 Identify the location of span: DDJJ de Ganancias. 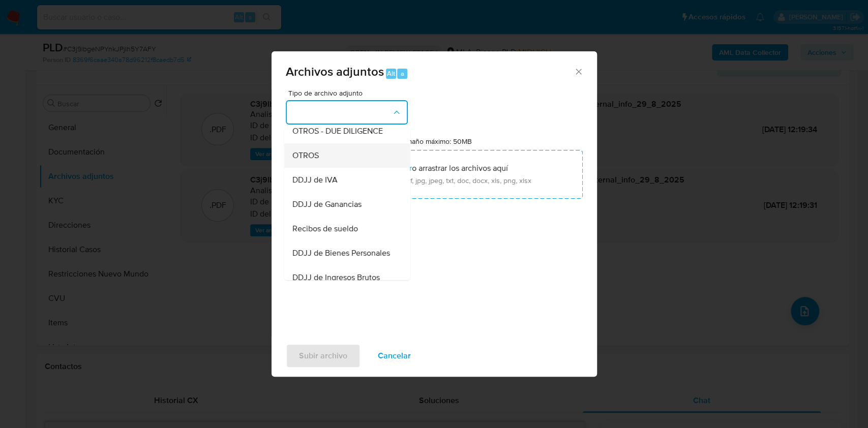
(327, 205).